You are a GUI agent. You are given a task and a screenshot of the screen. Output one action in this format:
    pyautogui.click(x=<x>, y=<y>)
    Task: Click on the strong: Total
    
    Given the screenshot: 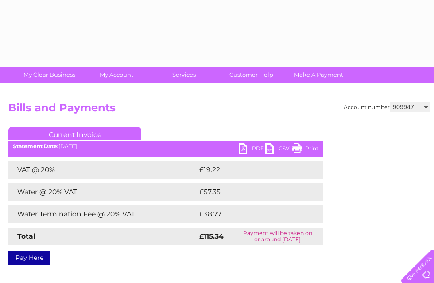 What is the action you would take?
    pyautogui.click(x=26, y=236)
    